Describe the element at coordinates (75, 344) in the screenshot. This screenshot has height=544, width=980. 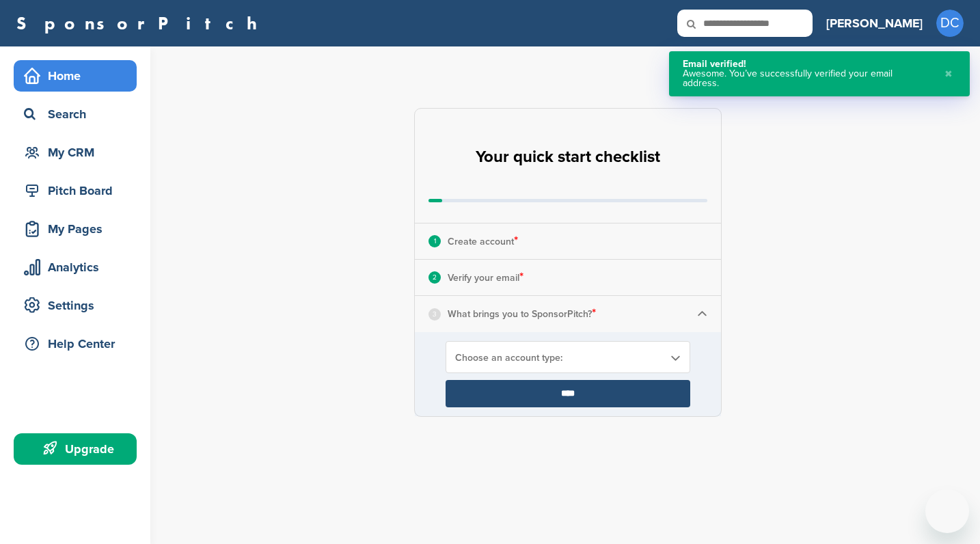
I see `a: Help Center` at that location.